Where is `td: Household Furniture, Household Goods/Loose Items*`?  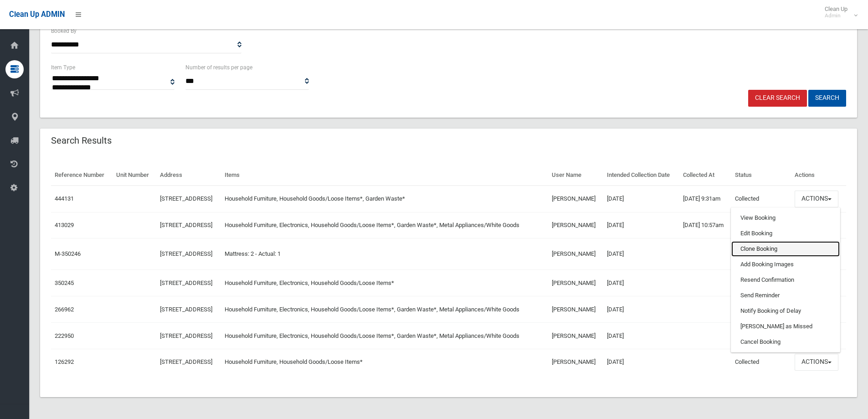 td: Household Furniture, Household Goods/Loose Items* is located at coordinates (384, 361).